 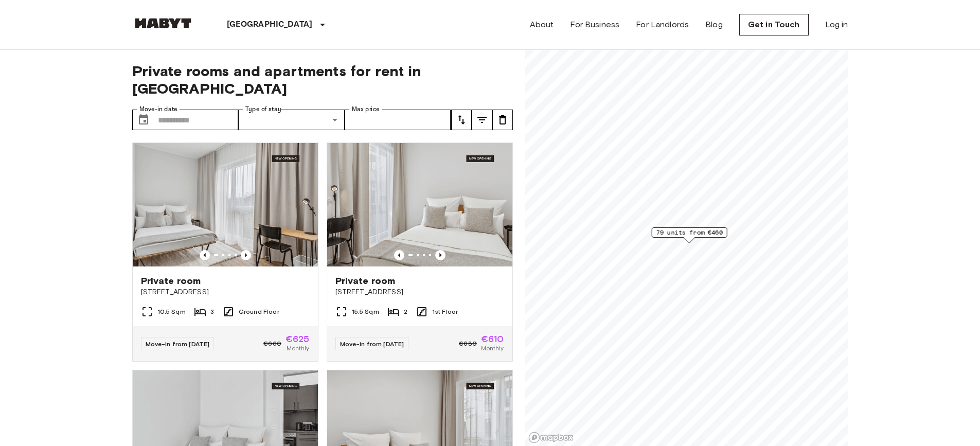 What do you see at coordinates (259, 311) in the screenshot?
I see `span: Ground Floor` at bounding box center [259, 311].